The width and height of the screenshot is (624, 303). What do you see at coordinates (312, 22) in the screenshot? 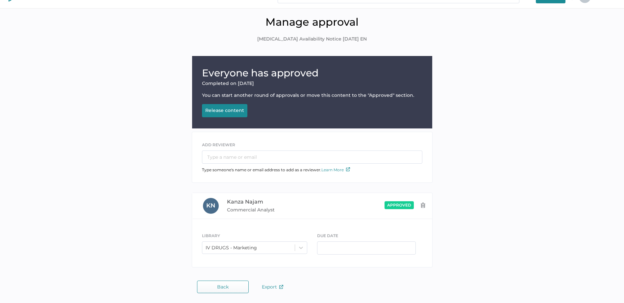
I see `h1: Manage approval` at bounding box center [312, 22].